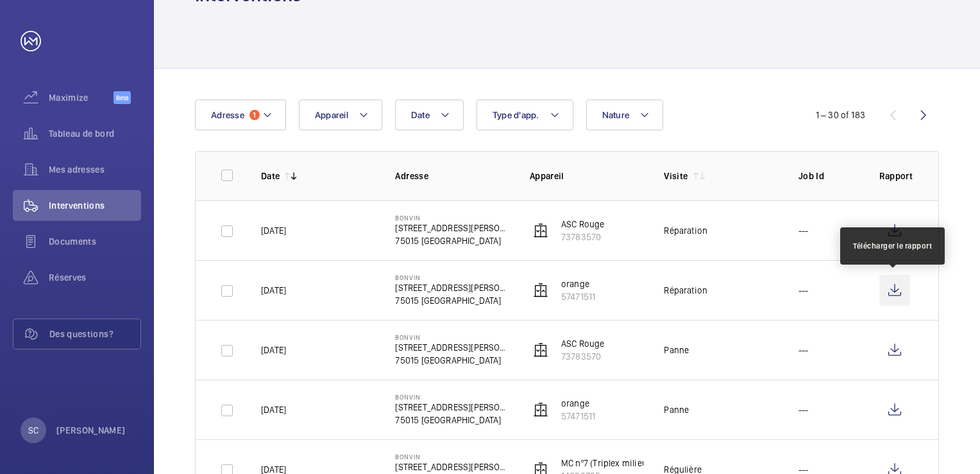 This screenshot has height=474, width=980. I want to click on span: Type d'app., so click(516, 115).